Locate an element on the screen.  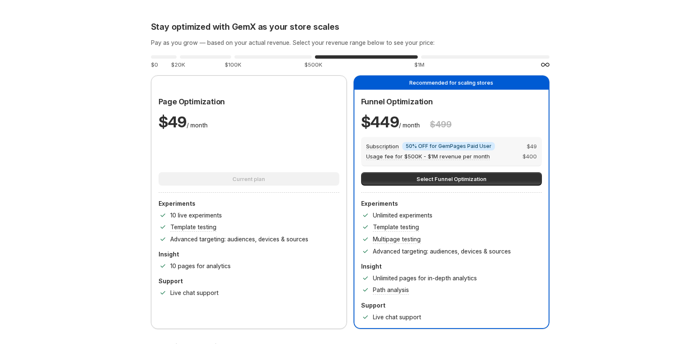
span: $1M is located at coordinates (419, 65).